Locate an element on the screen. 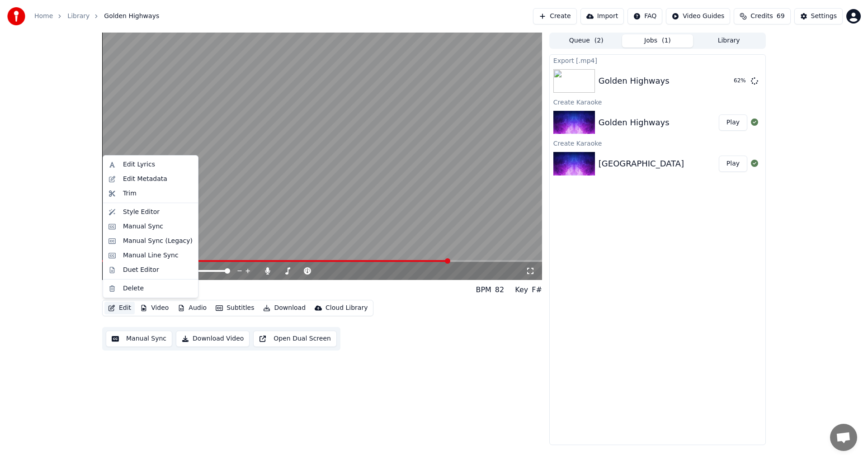  a: Home is located at coordinates (43, 16).